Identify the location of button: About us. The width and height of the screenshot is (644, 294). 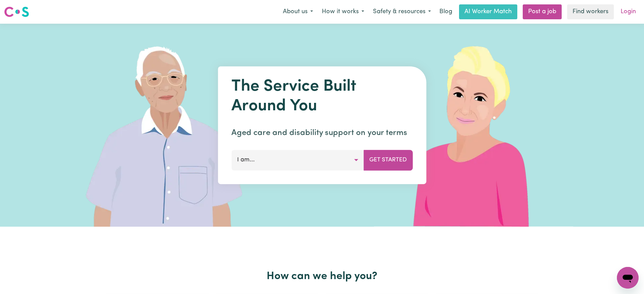
(298, 12).